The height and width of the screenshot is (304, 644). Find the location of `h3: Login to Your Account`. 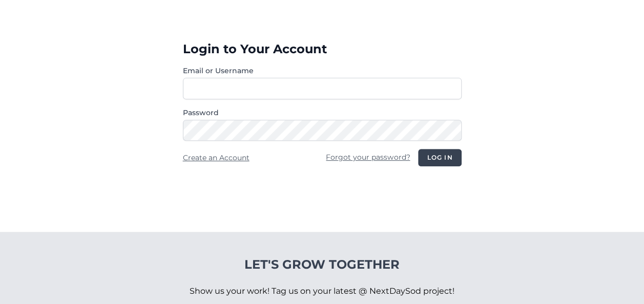

h3: Login to Your Account is located at coordinates (322, 49).